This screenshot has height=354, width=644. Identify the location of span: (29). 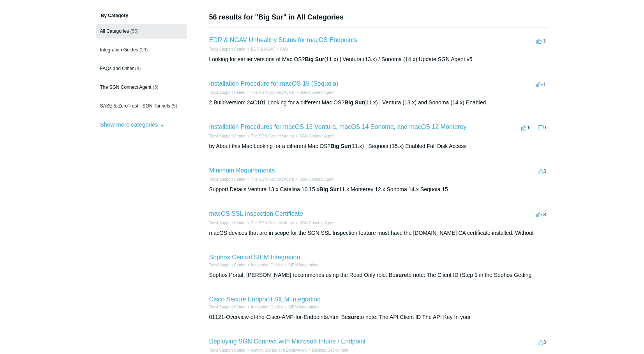
(144, 50).